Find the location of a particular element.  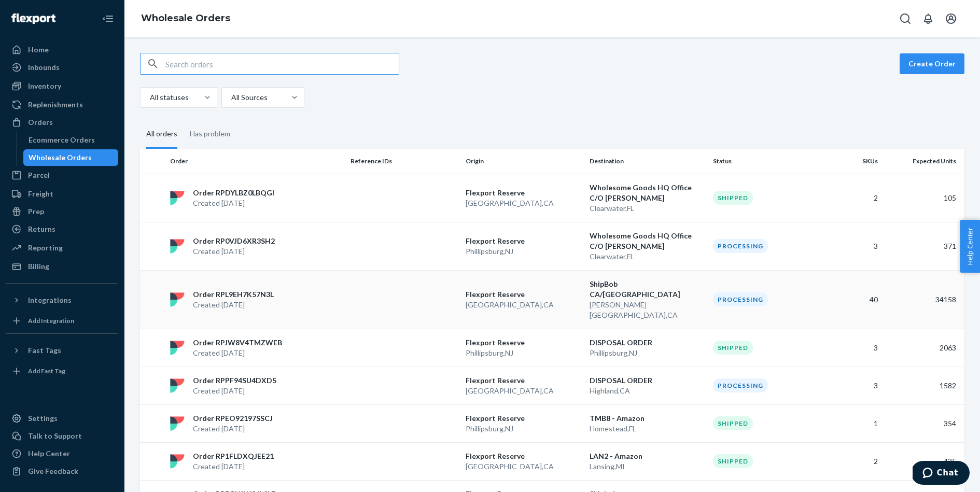

td: 2 is located at coordinates (853, 198).